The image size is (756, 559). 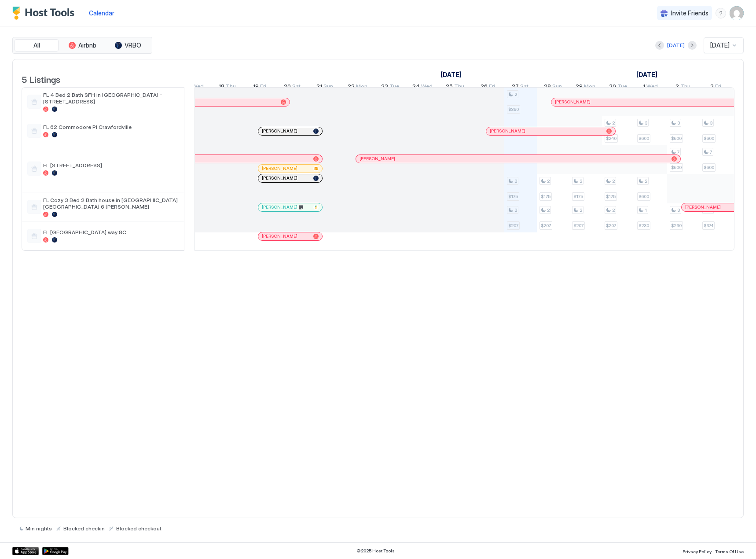 What do you see at coordinates (450, 87) in the screenshot?
I see `span: 25` at bounding box center [450, 87].